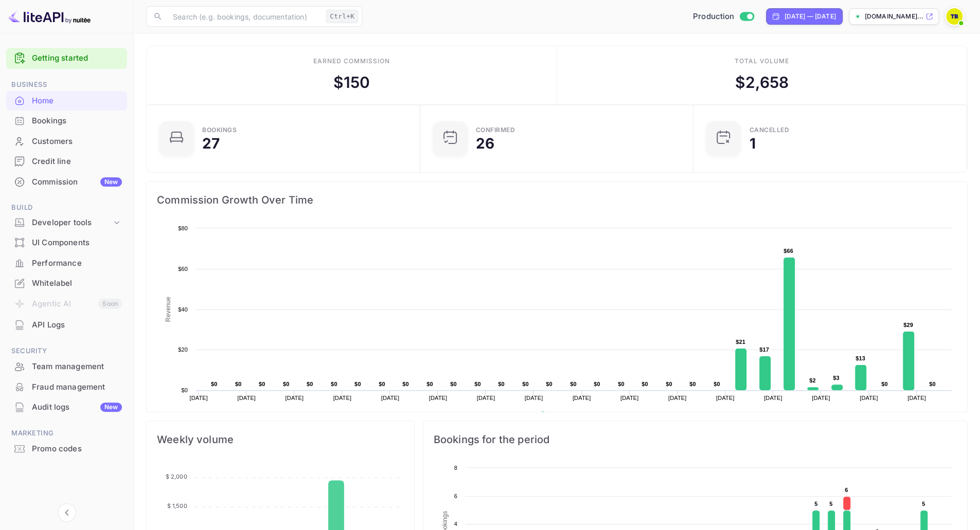  Describe the element at coordinates (211, 144) in the screenshot. I see `div: 27` at that location.